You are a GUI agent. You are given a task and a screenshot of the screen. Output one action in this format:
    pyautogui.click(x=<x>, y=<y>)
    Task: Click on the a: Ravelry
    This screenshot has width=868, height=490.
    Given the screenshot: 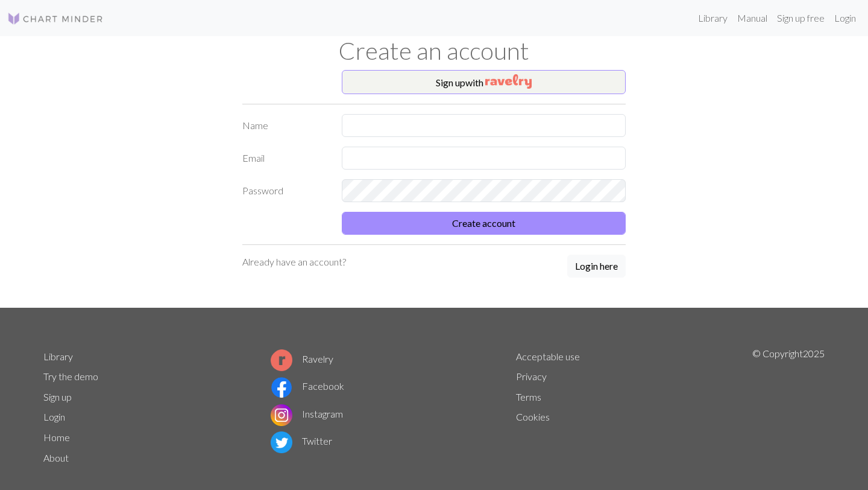 What is the action you would take?
    pyautogui.click(x=302, y=359)
    